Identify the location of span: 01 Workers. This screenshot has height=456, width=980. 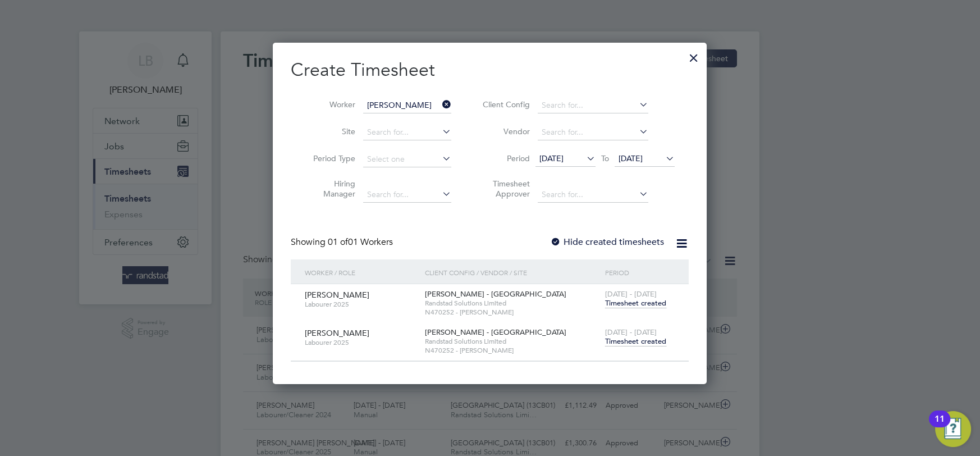
(360, 242).